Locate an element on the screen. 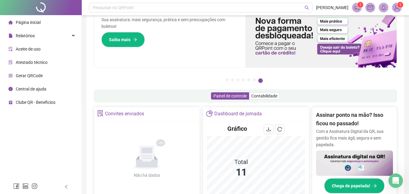  div: Não há dados is located at coordinates (147, 175).